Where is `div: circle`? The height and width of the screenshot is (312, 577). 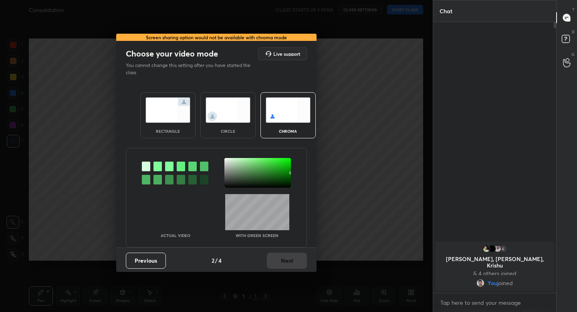
div: circle is located at coordinates (228, 131).